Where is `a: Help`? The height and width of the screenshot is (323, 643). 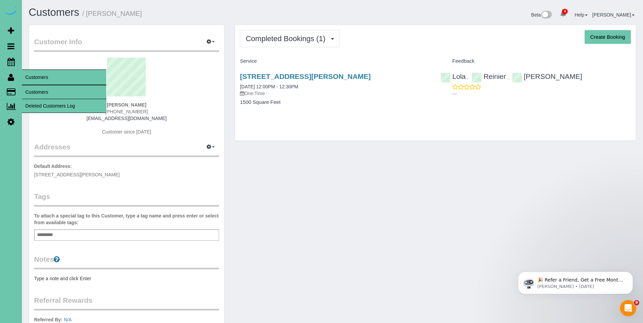
a: Help is located at coordinates (580, 15).